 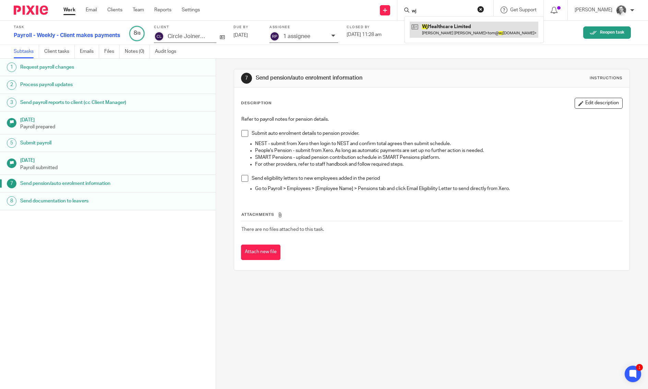 What do you see at coordinates (163, 10) in the screenshot?
I see `a: Reports` at bounding box center [163, 10].